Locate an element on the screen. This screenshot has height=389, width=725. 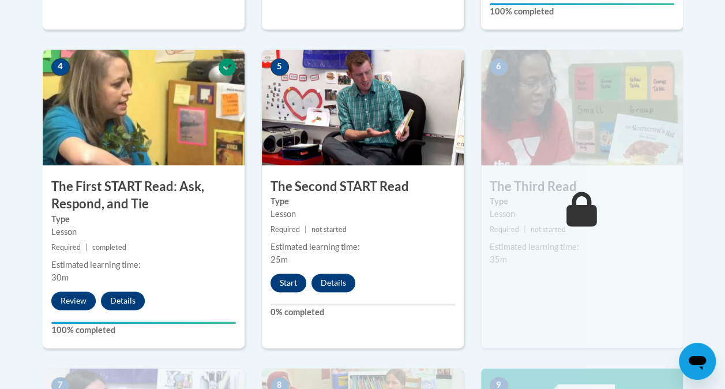
span: 5 is located at coordinates (280, 67).